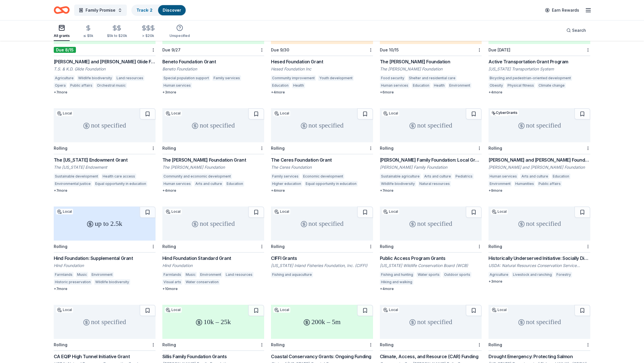  What do you see at coordinates (159, 10) in the screenshot?
I see `button: Track· 2Discover` at bounding box center [159, 10].